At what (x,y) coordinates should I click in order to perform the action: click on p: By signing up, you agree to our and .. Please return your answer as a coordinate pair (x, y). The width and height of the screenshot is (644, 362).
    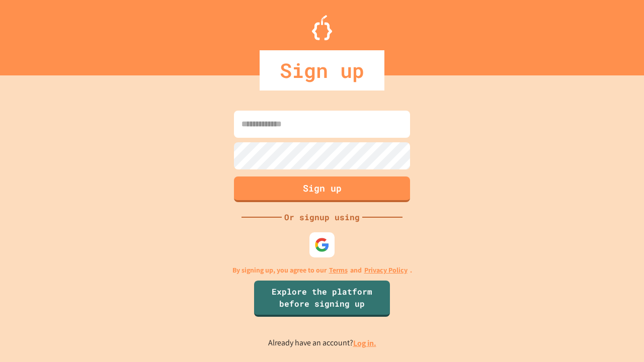
    Looking at the image, I should click on (322, 270).